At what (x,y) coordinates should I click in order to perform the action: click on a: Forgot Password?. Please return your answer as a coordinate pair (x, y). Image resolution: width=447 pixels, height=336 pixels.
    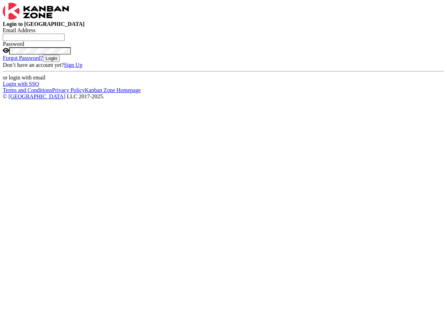
    Looking at the image, I should click on (23, 58).